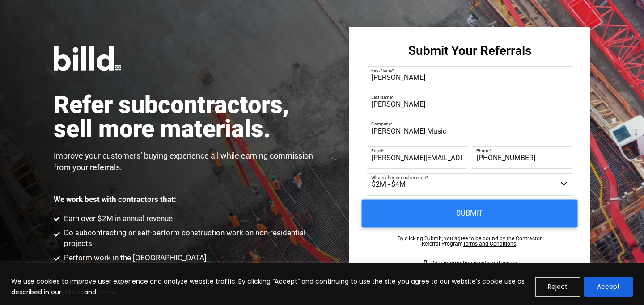 The height and width of the screenshot is (305, 644). I want to click on span: Company, so click(381, 124).